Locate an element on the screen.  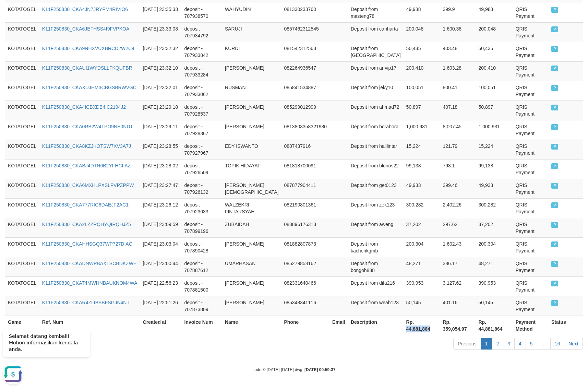
a: K11F250830_CKA4JN7JRYPM4RIVIO6 is located at coordinates (85, 9).